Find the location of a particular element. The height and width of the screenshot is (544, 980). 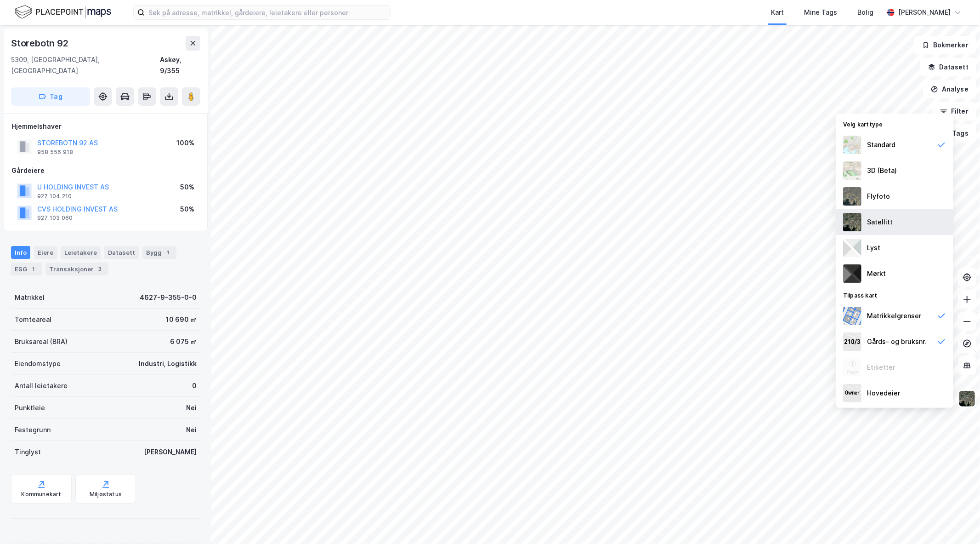

div: Satellitt is located at coordinates (880, 222).